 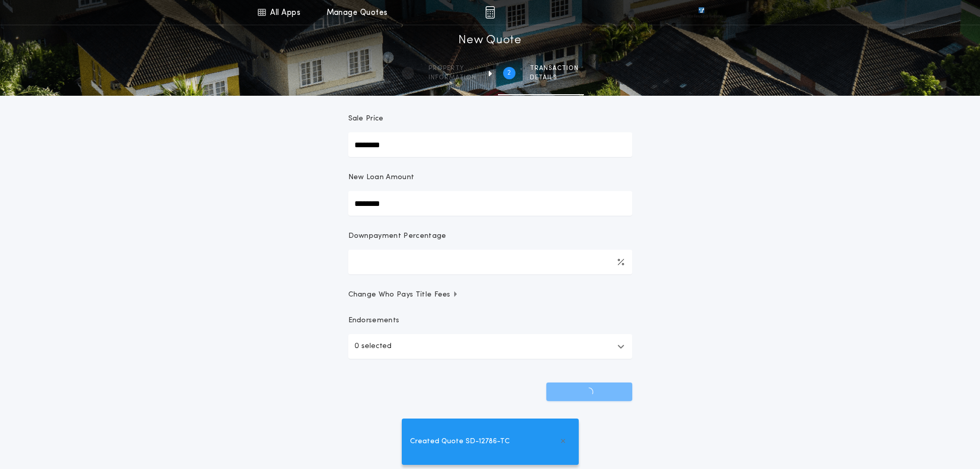 What do you see at coordinates (460, 442) in the screenshot?
I see `span: Created Quote SD-12786-TC` at bounding box center [460, 442].